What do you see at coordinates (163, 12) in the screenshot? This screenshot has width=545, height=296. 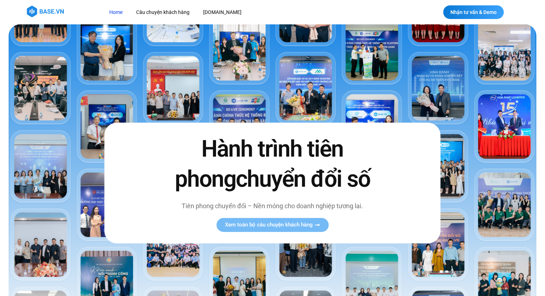 I see `a: Câu chuyện khách hàng` at bounding box center [163, 12].